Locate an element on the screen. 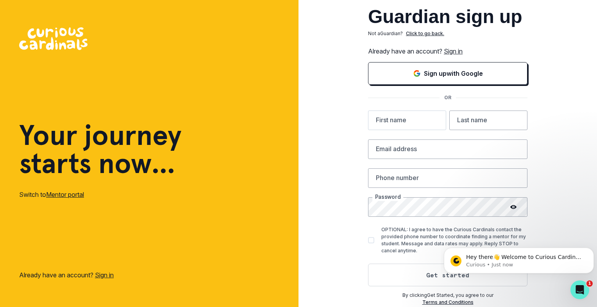  span: 1 is located at coordinates (590, 284).